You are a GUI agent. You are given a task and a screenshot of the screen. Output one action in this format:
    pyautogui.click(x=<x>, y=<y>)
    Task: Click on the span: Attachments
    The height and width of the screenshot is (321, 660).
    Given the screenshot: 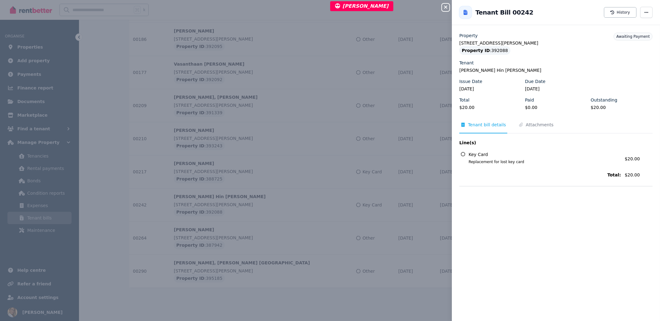 What is the action you would take?
    pyautogui.click(x=540, y=125)
    